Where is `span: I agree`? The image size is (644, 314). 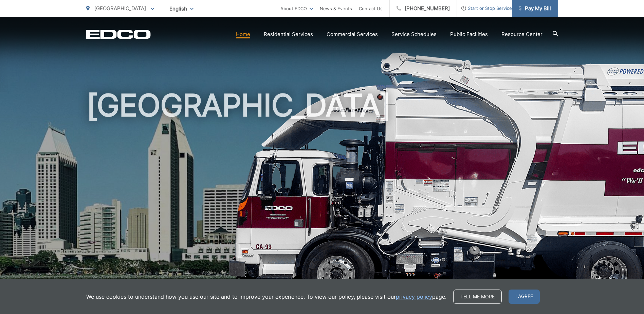 span: I agree is located at coordinates (524, 297).